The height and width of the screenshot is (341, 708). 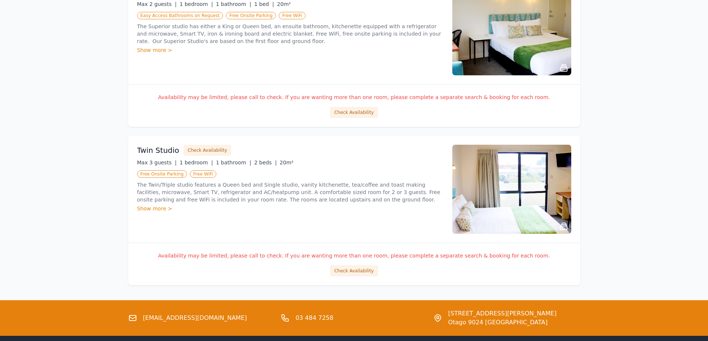 I want to click on p: The Twin/Triple studio features a Queen bed and Single studio, vanity kitchenette, tea/coffee and..., so click(x=290, y=192).